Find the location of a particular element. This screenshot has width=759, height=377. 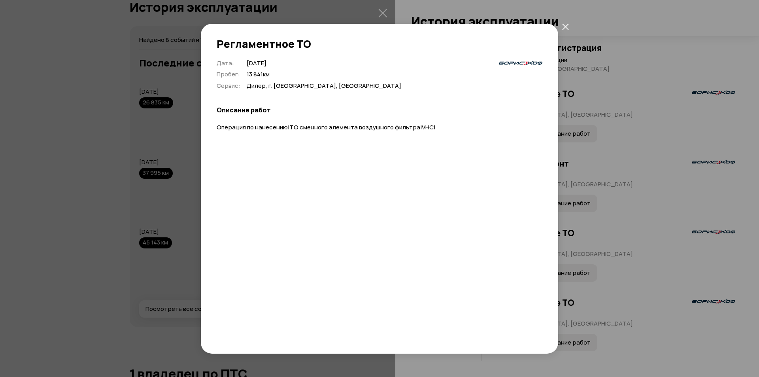

span: Сервис : is located at coordinates (228, 85).